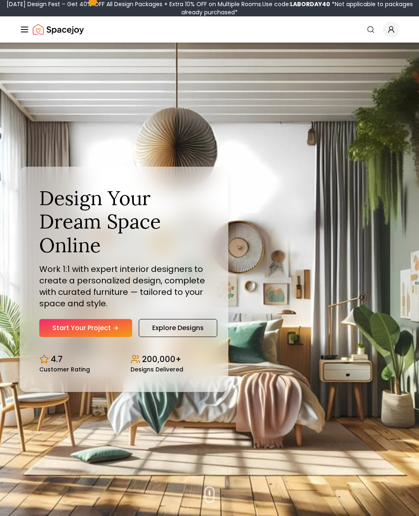 This screenshot has height=516, width=419. What do you see at coordinates (178, 328) in the screenshot?
I see `a: Explore Designs` at bounding box center [178, 328].